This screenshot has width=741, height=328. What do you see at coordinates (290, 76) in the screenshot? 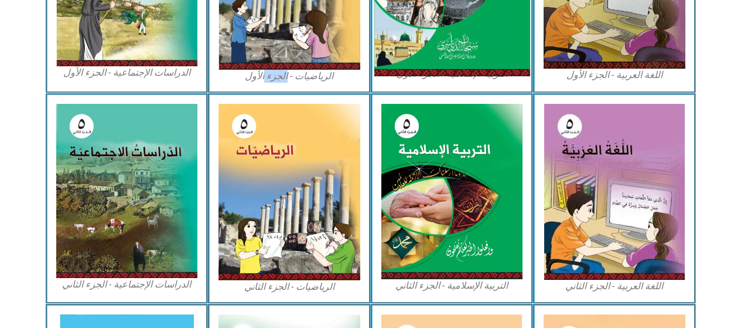
I see `figcaption: الرياضيات - الجزء الأول​` at bounding box center [290, 76].